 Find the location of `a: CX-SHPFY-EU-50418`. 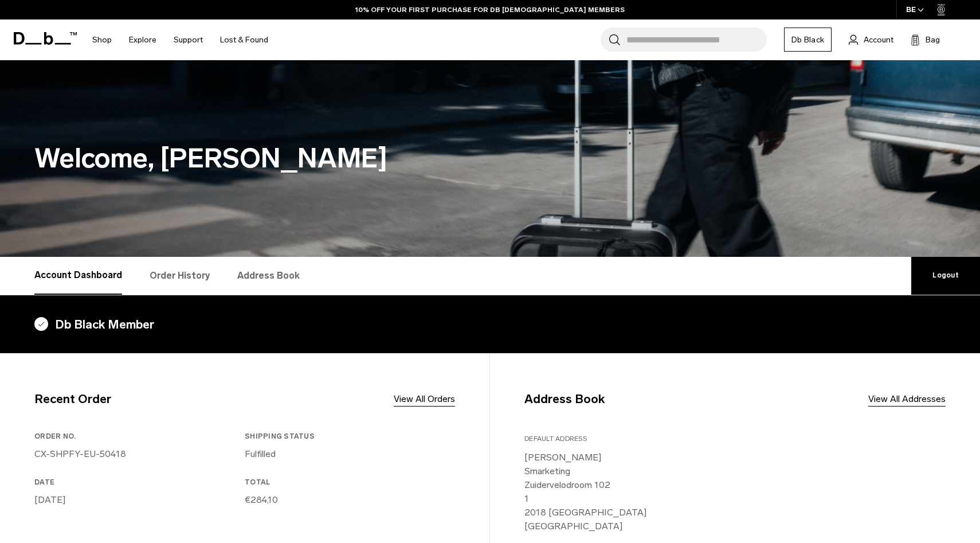

a: CX-SHPFY-EU-50418 is located at coordinates (80, 453).